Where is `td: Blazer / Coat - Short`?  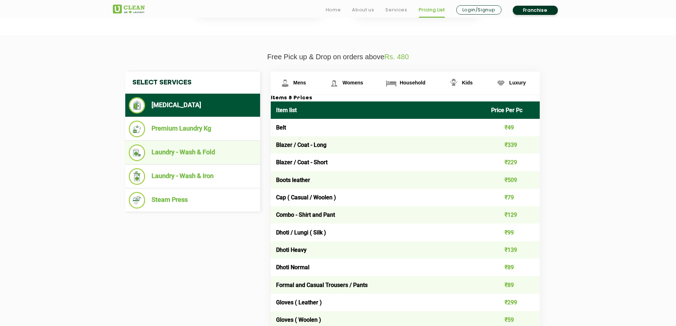 td: Blazer / Coat - Short is located at coordinates (378, 162).